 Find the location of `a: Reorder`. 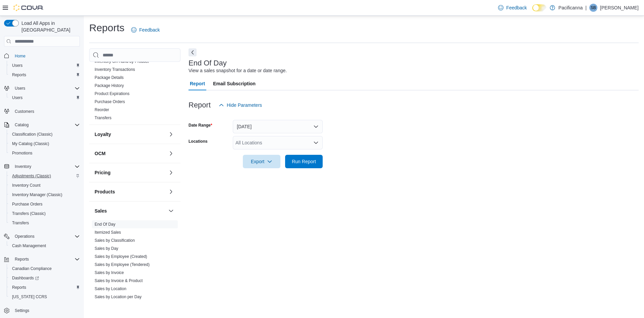

a: Reorder is located at coordinates (102, 110).